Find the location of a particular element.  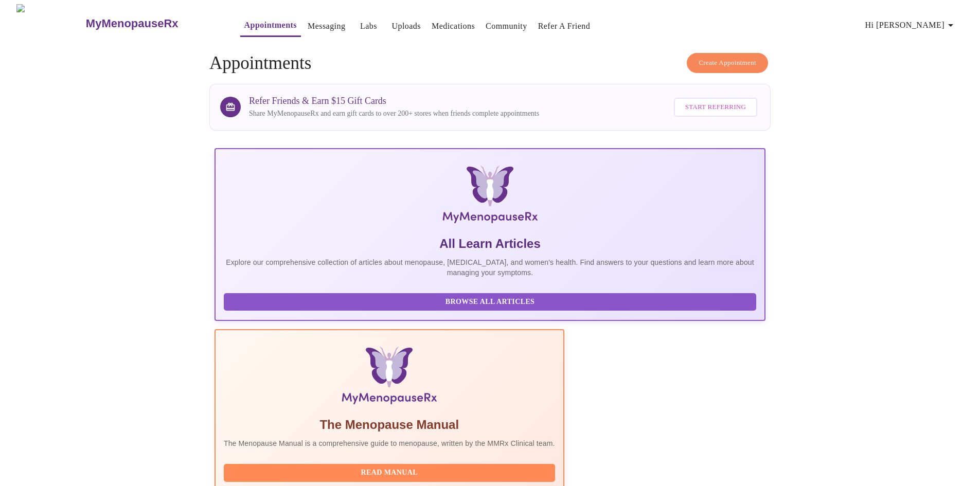

h4: Appointments is located at coordinates (490, 63).